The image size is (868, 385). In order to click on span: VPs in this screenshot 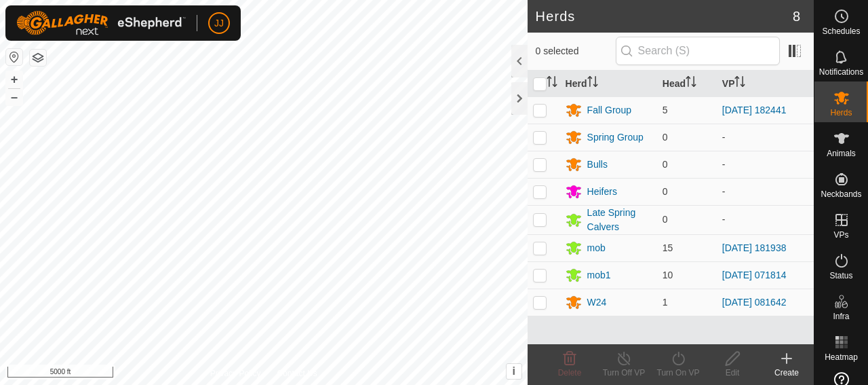, I will do `click(841, 234)`.